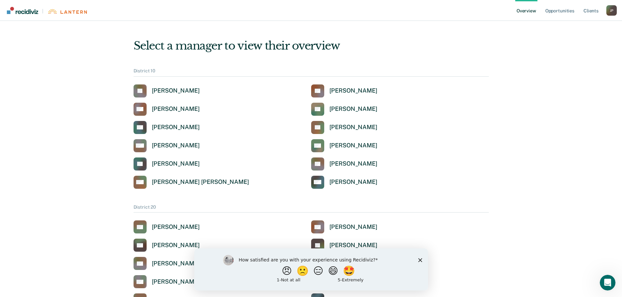  What do you see at coordinates (120, 11) in the screenshot?
I see `div: How satisfied are you with your experience using Recidiviz?` at bounding box center [120, 11].